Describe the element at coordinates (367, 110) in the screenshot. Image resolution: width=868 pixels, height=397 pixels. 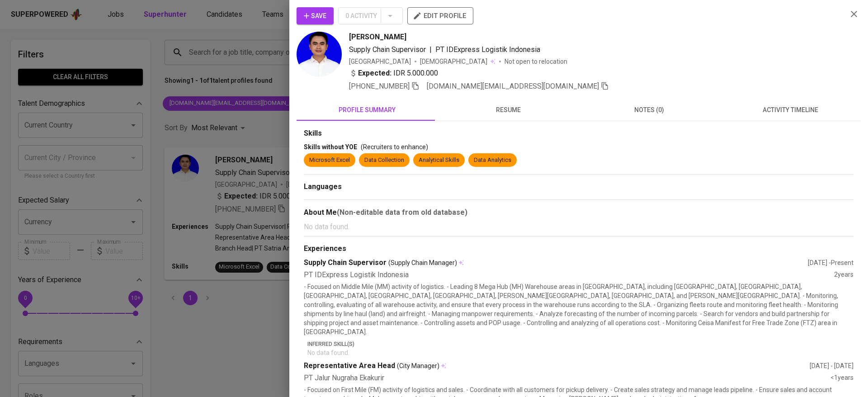
I see `span: profile summary` at that location.